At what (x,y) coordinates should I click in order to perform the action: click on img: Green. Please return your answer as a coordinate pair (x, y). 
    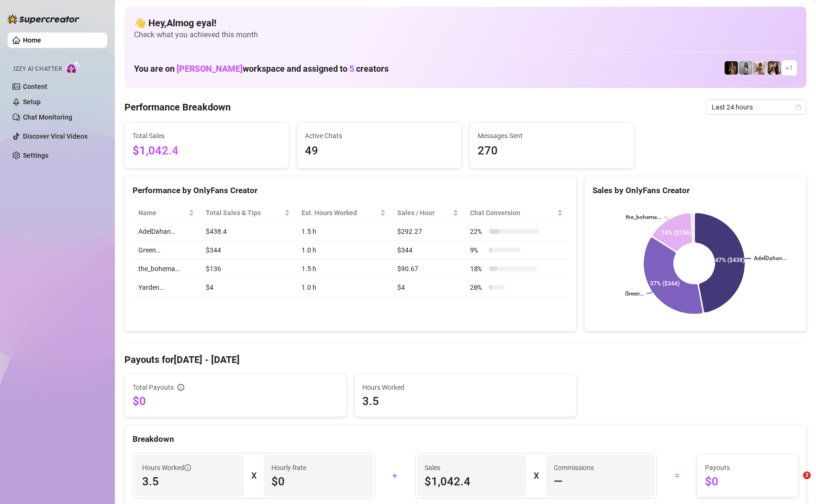
    Looking at the image, I should click on (760, 68).